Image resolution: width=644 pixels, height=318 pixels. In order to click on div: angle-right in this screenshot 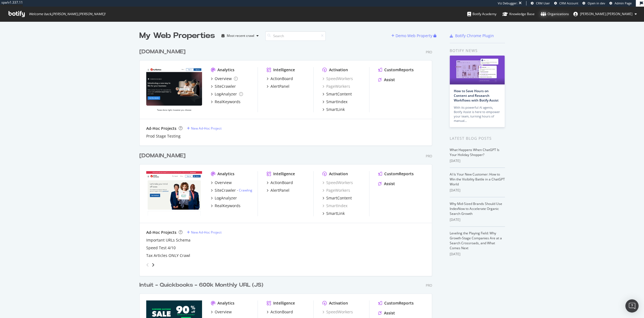, I will do `click(153, 265)`.